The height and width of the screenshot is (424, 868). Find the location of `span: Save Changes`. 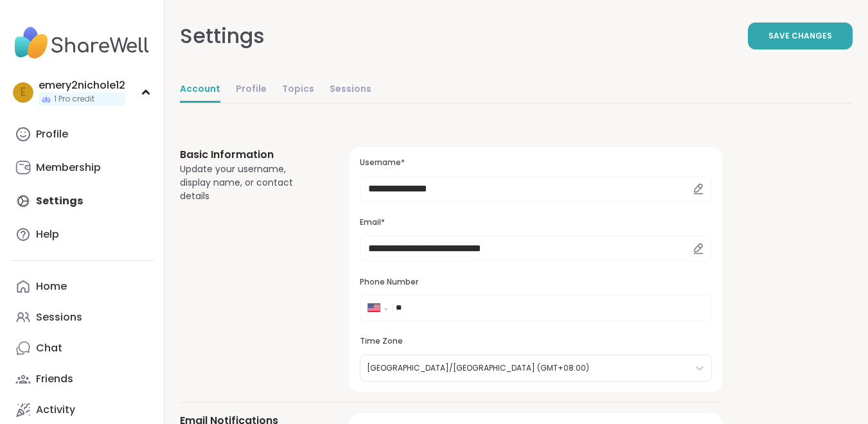

span: Save Changes is located at coordinates (800, 36).